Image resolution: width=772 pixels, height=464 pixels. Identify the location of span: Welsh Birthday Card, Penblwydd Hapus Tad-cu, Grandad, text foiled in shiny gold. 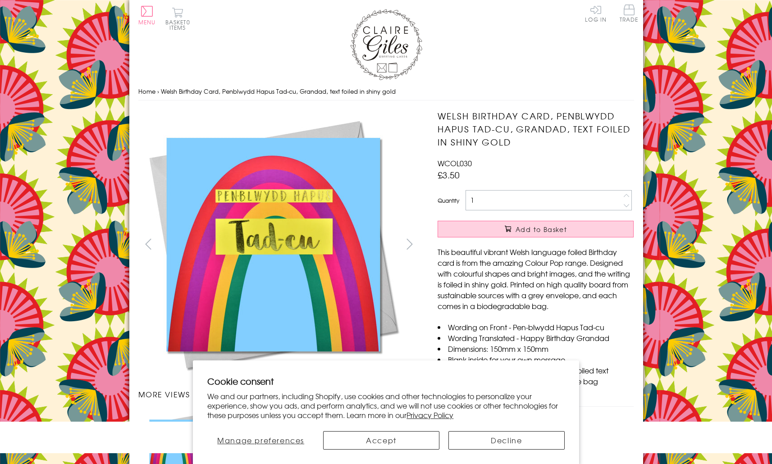
(278, 91).